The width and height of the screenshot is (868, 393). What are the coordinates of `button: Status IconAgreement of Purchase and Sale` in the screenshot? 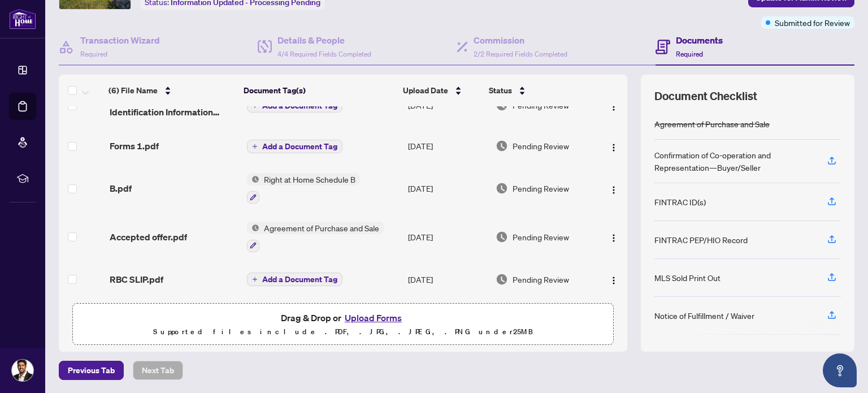 It's located at (315, 237).